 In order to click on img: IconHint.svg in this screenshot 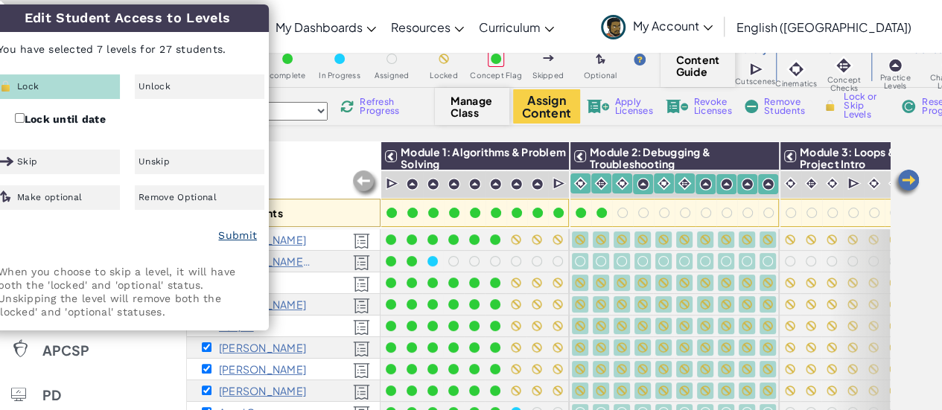, I will do `click(640, 60)`.